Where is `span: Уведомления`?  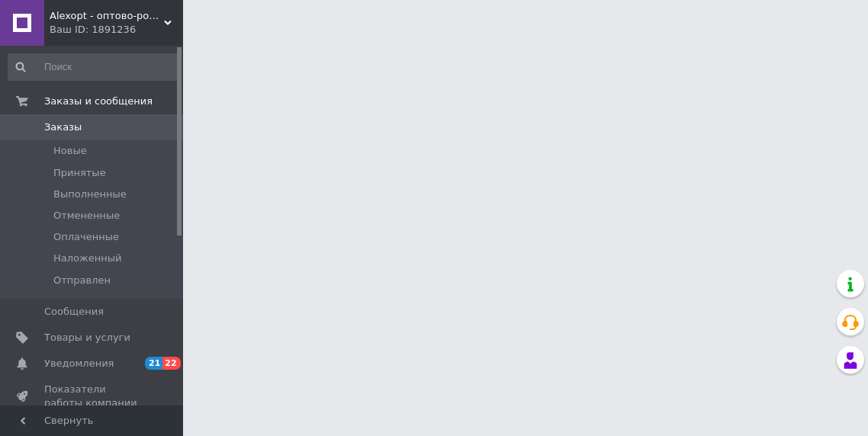
span: Уведомления is located at coordinates (79, 363).